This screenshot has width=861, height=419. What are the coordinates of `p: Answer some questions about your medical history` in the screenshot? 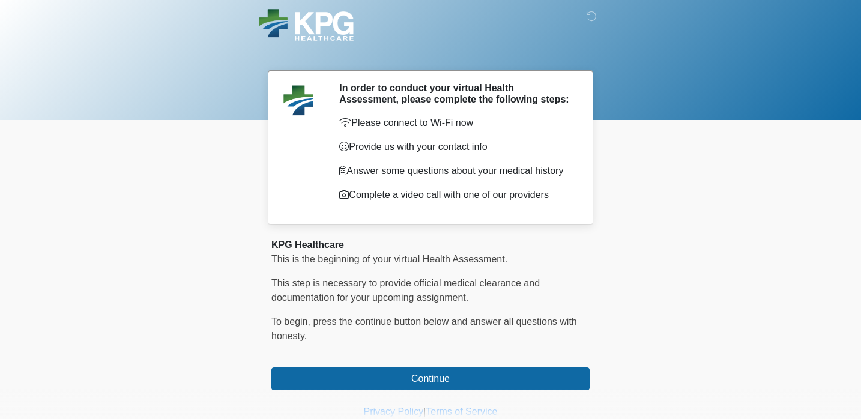 It's located at (455, 171).